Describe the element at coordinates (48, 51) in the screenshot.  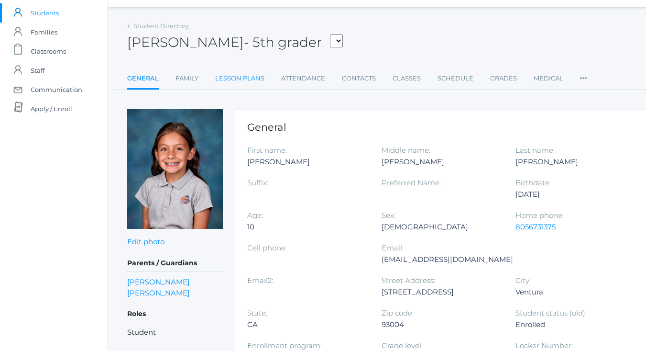
I see `span: Classrooms` at that location.